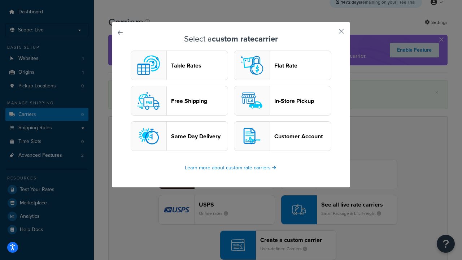 This screenshot has height=260, width=462. I want to click on img: free logo, so click(149, 101).